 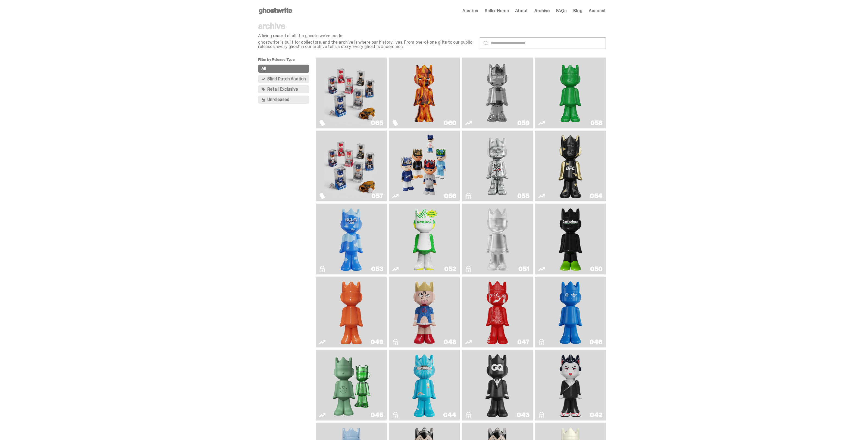 I want to click on a: FAQs, so click(x=561, y=11).